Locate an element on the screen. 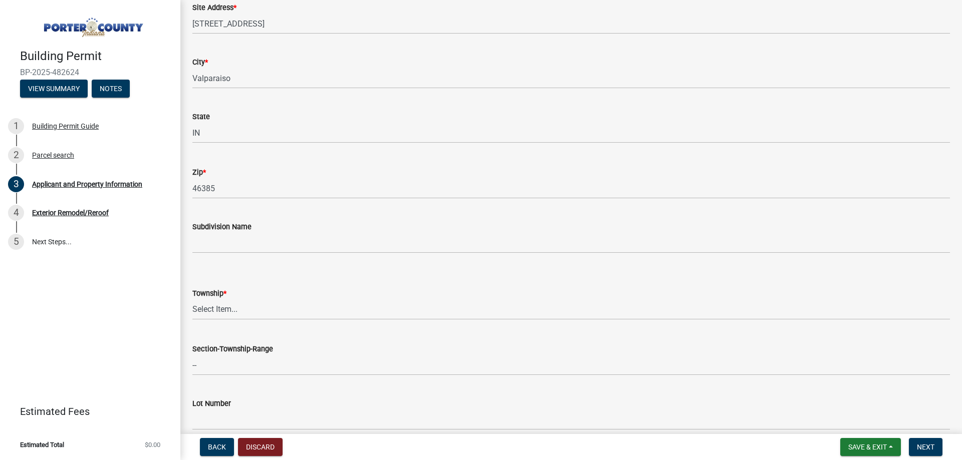 Image resolution: width=962 pixels, height=460 pixels. span: Save & Exit is located at coordinates (867, 447).